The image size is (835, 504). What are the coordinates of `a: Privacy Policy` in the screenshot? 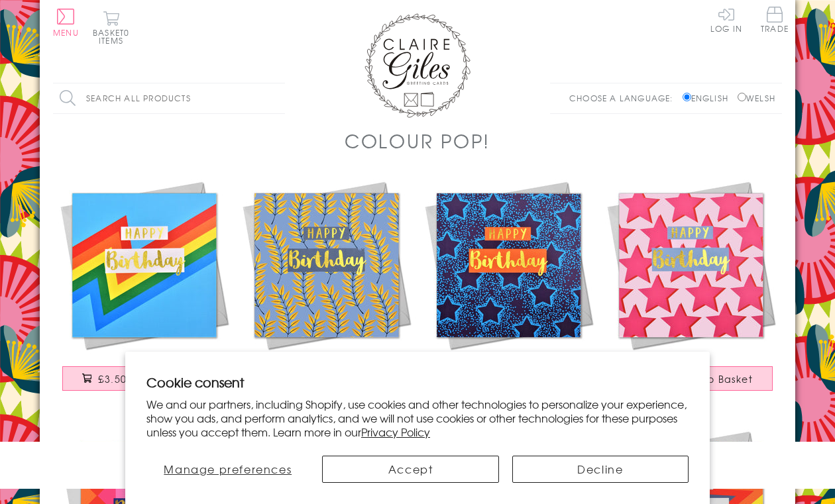 It's located at (396, 432).